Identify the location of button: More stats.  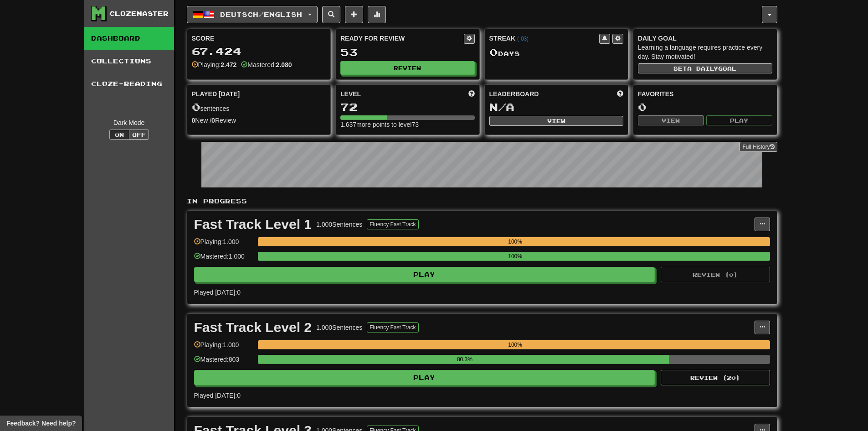
(377, 15).